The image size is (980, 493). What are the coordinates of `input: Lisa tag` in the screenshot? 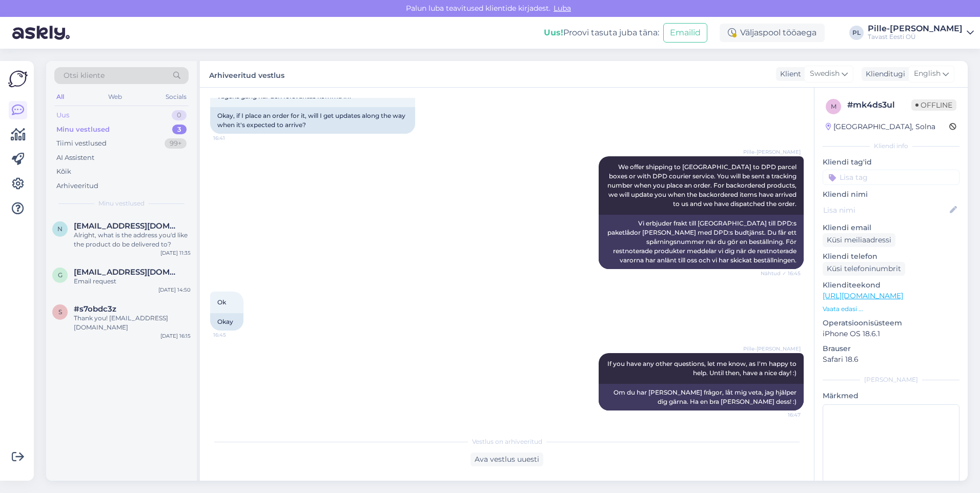 It's located at (891, 177).